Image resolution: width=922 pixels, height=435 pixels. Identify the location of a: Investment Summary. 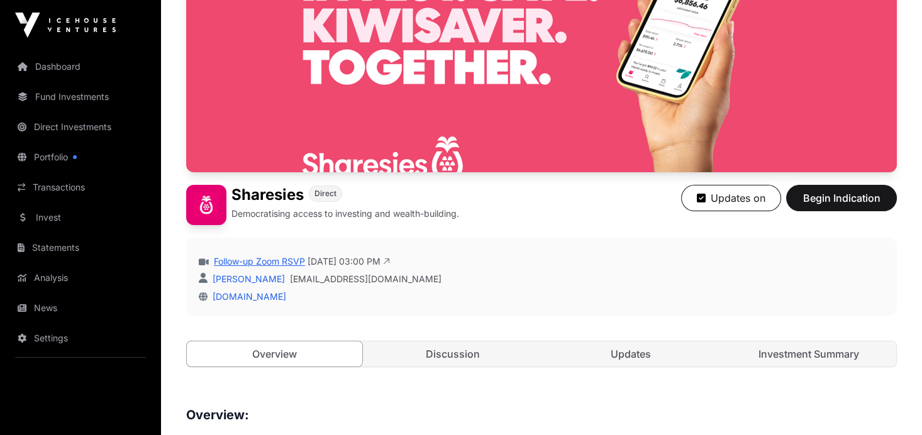
(808, 354).